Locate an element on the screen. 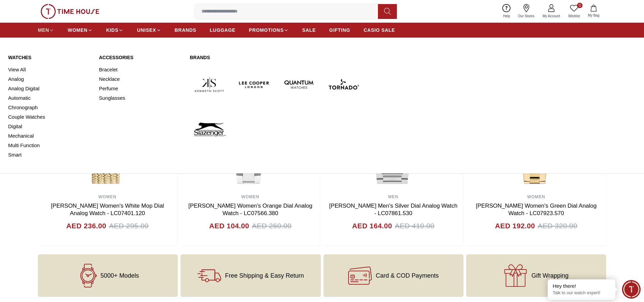  span: Our Stores is located at coordinates (526, 16).